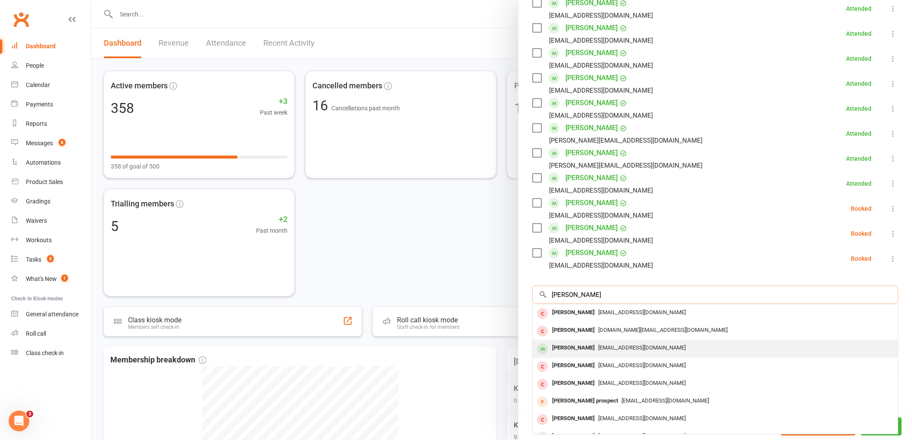 This screenshot has height=440, width=912. I want to click on a: Tasks 5, so click(51, 259).